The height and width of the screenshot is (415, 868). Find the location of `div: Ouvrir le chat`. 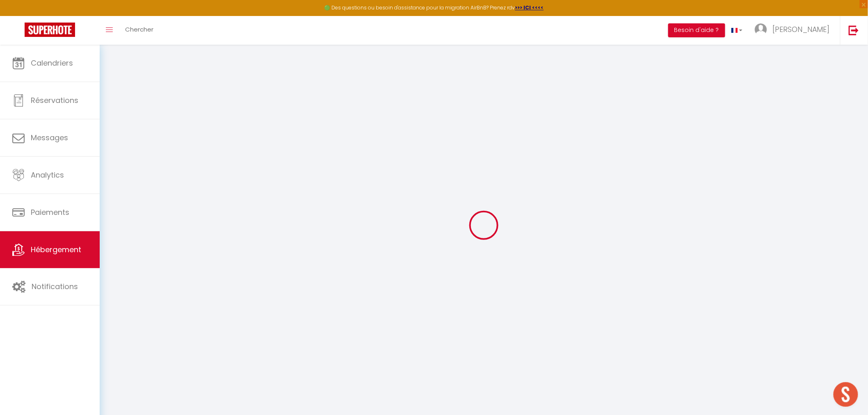

div: Ouvrir le chat is located at coordinates (846, 395).